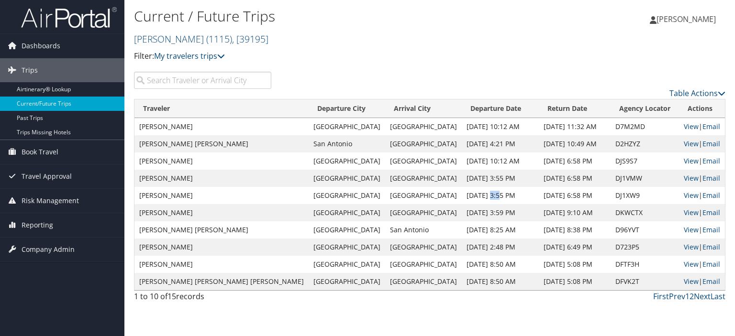 The image size is (735, 336). What do you see at coordinates (331, 56) in the screenshot?
I see `p: Filter:` at bounding box center [331, 56].